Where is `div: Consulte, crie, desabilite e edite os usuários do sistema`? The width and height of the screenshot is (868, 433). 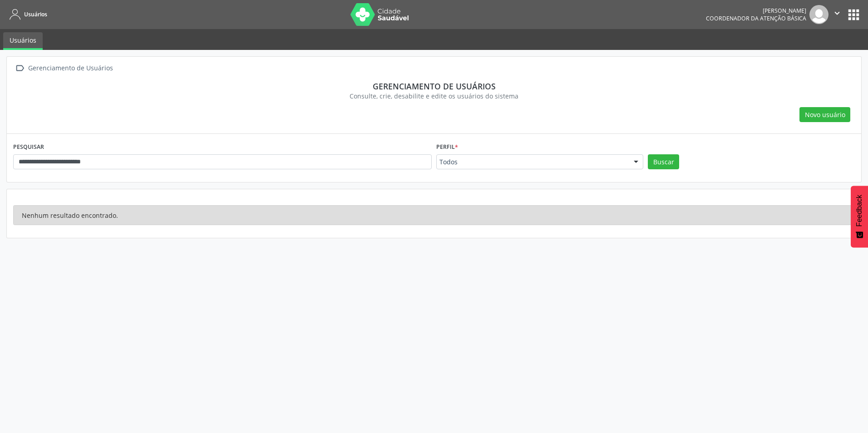 div: Consulte, crie, desabilite e edite os usuários do sistema is located at coordinates (434, 95).